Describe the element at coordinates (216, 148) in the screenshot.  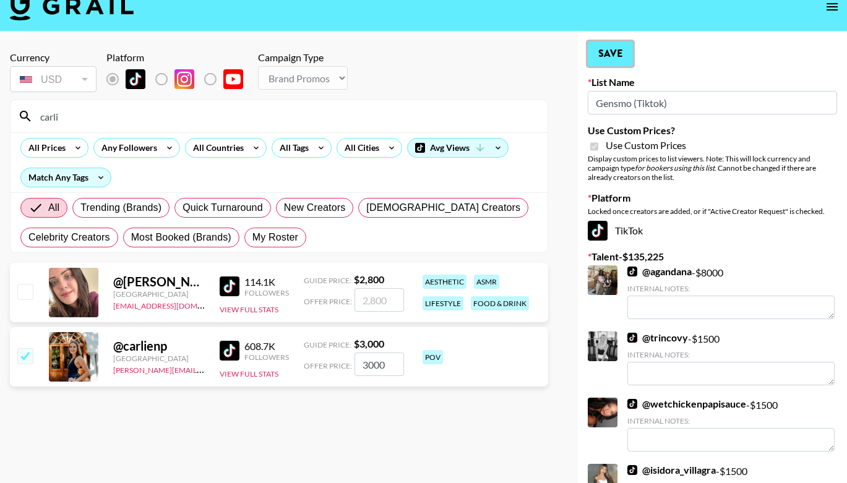
I see `div: All Countries` at that location.